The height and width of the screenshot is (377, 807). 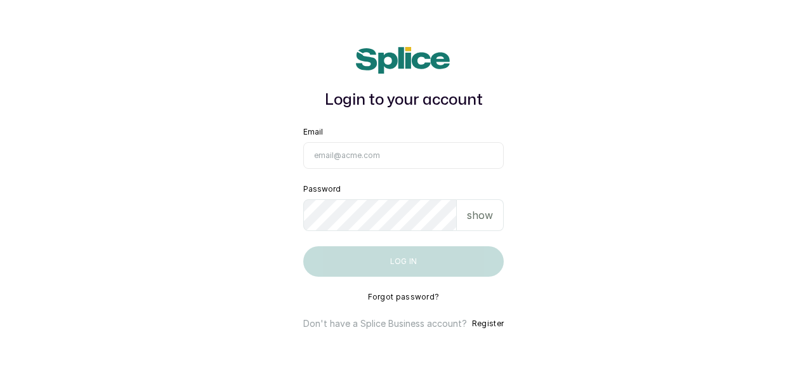 I want to click on h1: Login to your account, so click(x=403, y=100).